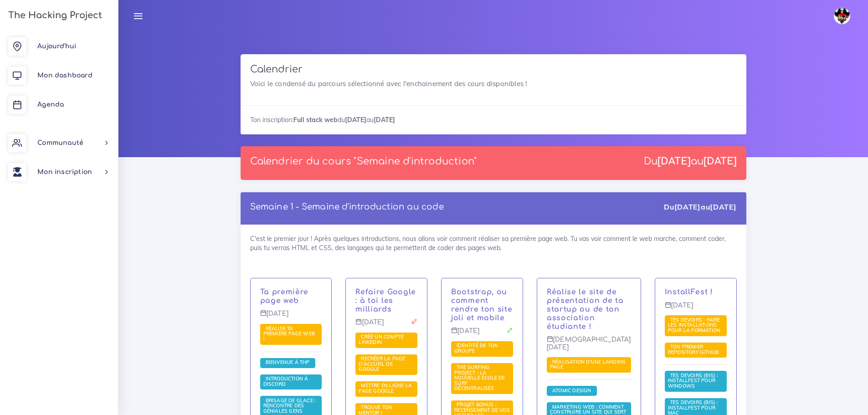 The image size is (868, 415). What do you see at coordinates (50, 105) in the screenshot?
I see `span: Agenda` at bounding box center [50, 105].